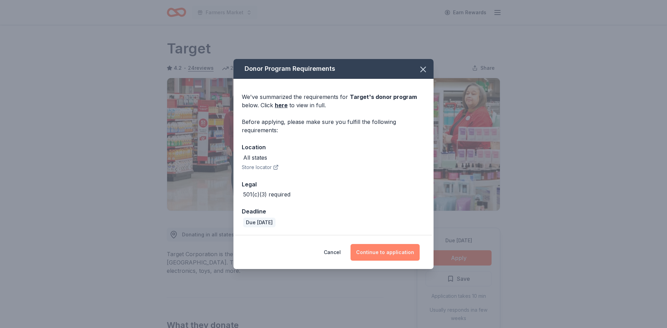 The image size is (667, 328). I want to click on div: Deadline, so click(333, 211).